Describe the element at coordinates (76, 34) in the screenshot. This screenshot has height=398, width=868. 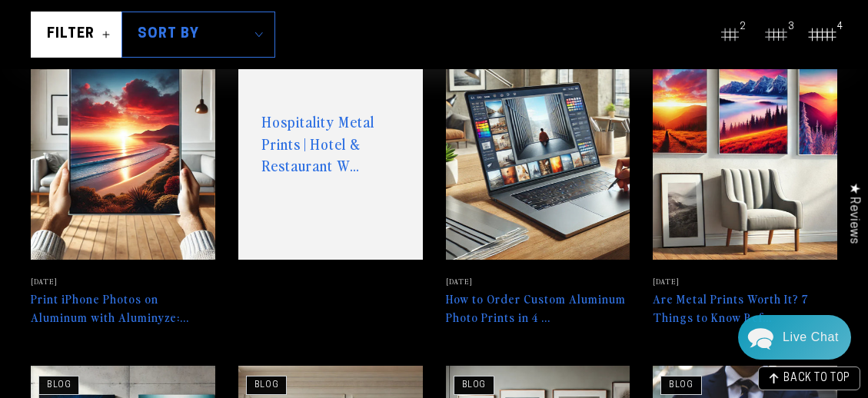
I see `summary: Filter` at that location.